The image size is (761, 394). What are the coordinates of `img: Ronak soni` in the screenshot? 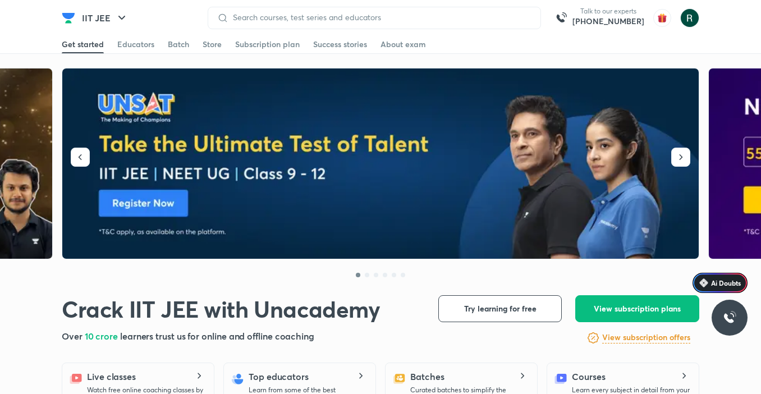 It's located at (690, 18).